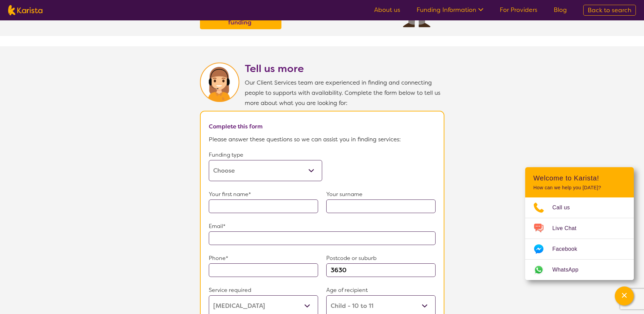  Describe the element at coordinates (263, 258) in the screenshot. I see `p: Phone*` at that location.